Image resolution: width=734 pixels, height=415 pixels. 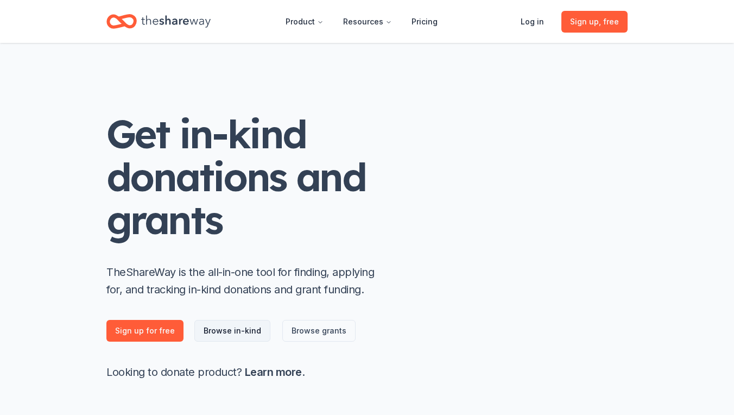 I want to click on a: Sign up for free, so click(x=145, y=331).